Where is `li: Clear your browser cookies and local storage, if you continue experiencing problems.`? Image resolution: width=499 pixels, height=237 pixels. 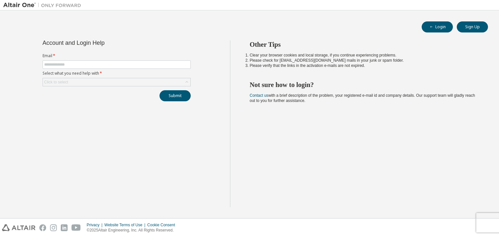 li: Clear your browser cookies and local storage, if you continue experiencing problems. is located at coordinates (363, 55).